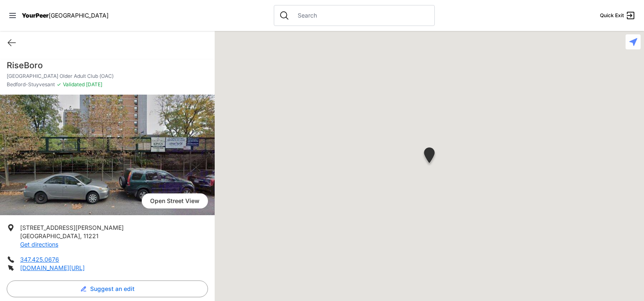 The width and height of the screenshot is (644, 301). Describe the element at coordinates (39, 259) in the screenshot. I see `a: 347.425.0676` at that location.